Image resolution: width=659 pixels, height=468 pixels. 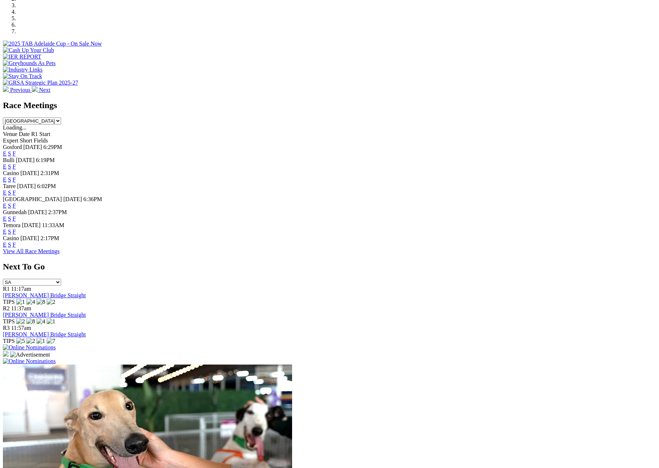 I want to click on h2: Race Meetings, so click(x=329, y=105).